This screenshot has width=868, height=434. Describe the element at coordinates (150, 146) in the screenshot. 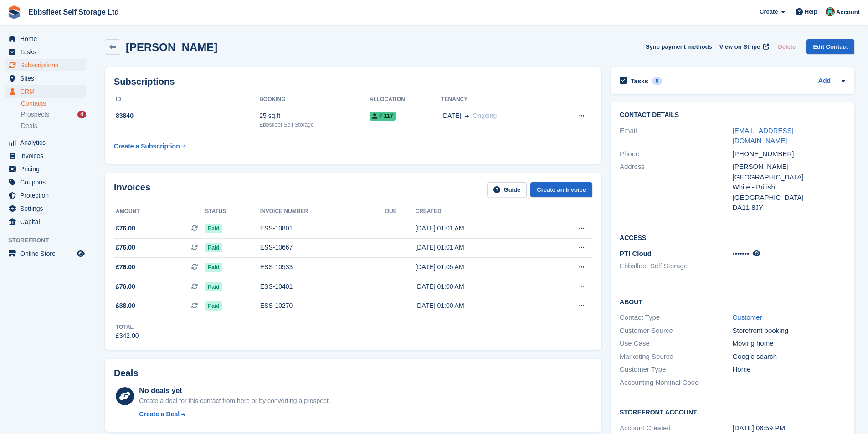

I see `a: Create a Subscription` at that location.